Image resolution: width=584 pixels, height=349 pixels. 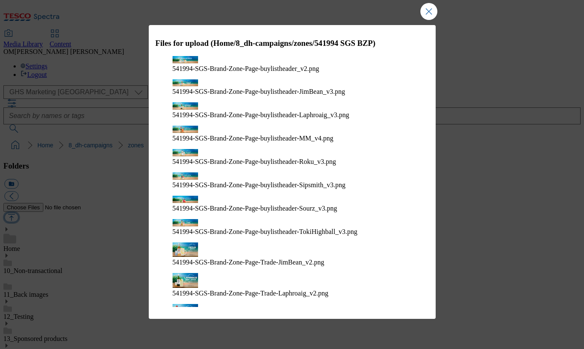 What do you see at coordinates (429, 11) in the screenshot?
I see `button: Close Modal` at bounding box center [429, 11].